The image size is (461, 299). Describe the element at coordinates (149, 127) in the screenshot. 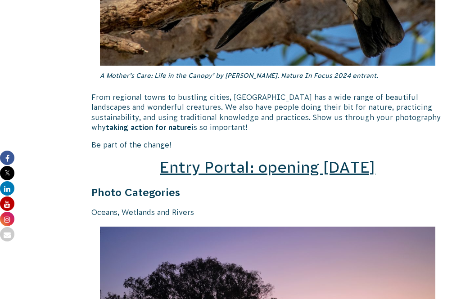

I see `strong: taking action for nature` at that location.